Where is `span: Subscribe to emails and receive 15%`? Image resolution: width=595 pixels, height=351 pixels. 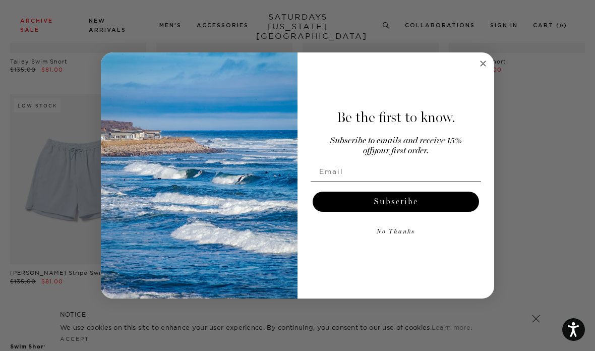 span: Subscribe to emails and receive 15% is located at coordinates (396, 141).